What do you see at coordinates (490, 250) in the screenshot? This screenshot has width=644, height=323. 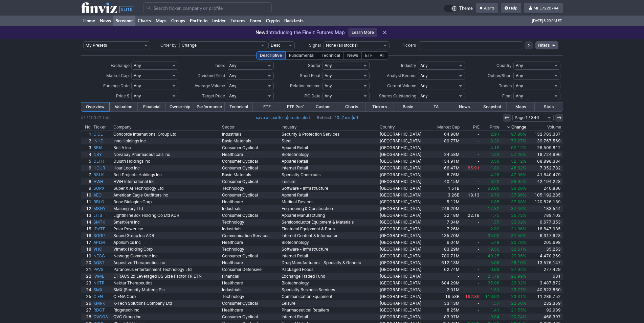 I see `a: 19.50` at bounding box center [490, 250].